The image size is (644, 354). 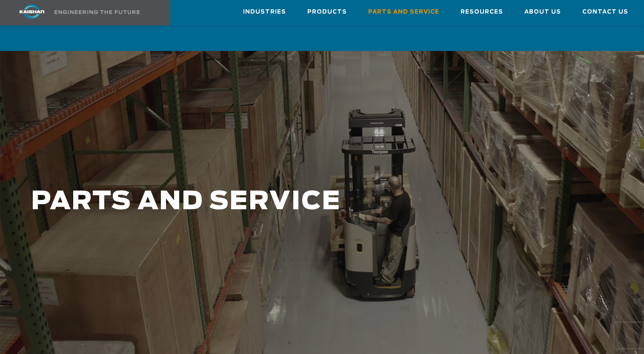 I want to click on span: About Us, so click(x=542, y=12).